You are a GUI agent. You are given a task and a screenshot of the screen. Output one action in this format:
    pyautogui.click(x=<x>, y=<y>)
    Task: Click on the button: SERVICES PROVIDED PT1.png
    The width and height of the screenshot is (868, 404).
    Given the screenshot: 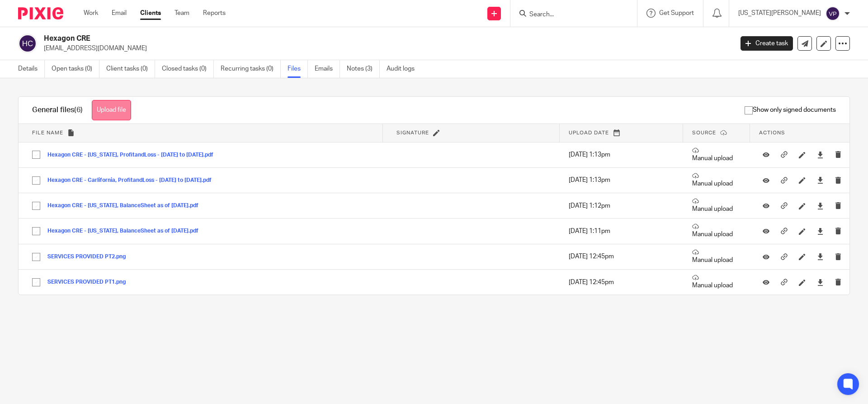 What is the action you would take?
    pyautogui.click(x=90, y=282)
    